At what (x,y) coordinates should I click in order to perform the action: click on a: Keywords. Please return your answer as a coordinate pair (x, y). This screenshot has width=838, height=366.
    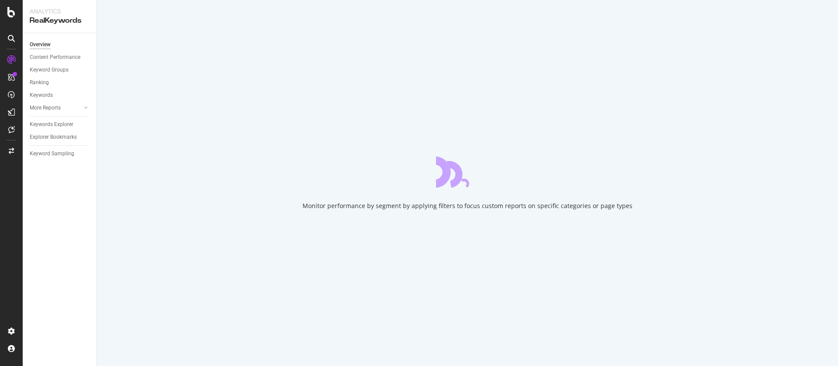
    Looking at the image, I should click on (60, 95).